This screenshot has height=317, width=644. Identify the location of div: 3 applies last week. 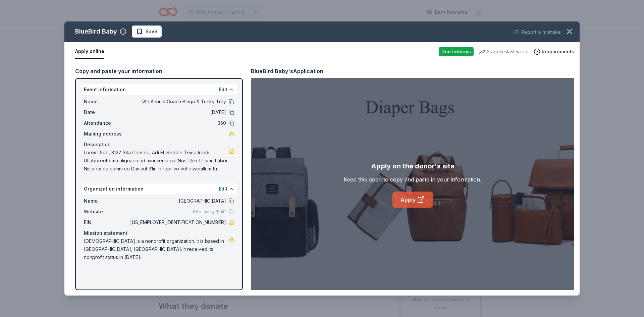
(504, 52).